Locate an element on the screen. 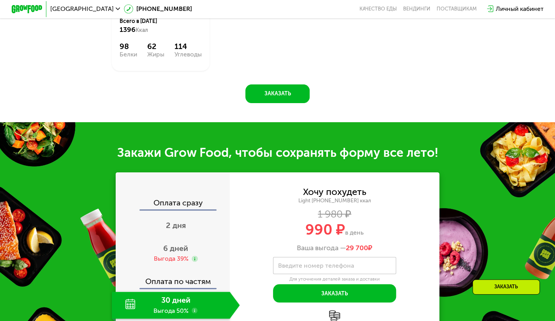 This screenshot has width=555, height=321. div: поставщикам is located at coordinates (457, 9).